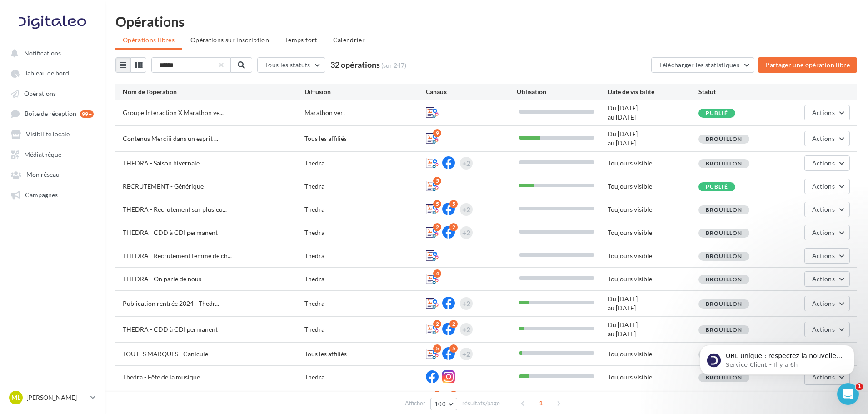 The width and height of the screenshot is (868, 414). I want to click on div: Notre bot et notre équipe peuvent vous aider, so click(86, 149).